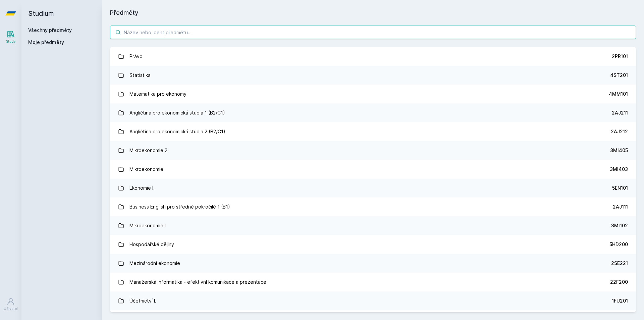 This screenshot has width=644, height=320. I want to click on div: Mikroekonomie I, so click(147, 226).